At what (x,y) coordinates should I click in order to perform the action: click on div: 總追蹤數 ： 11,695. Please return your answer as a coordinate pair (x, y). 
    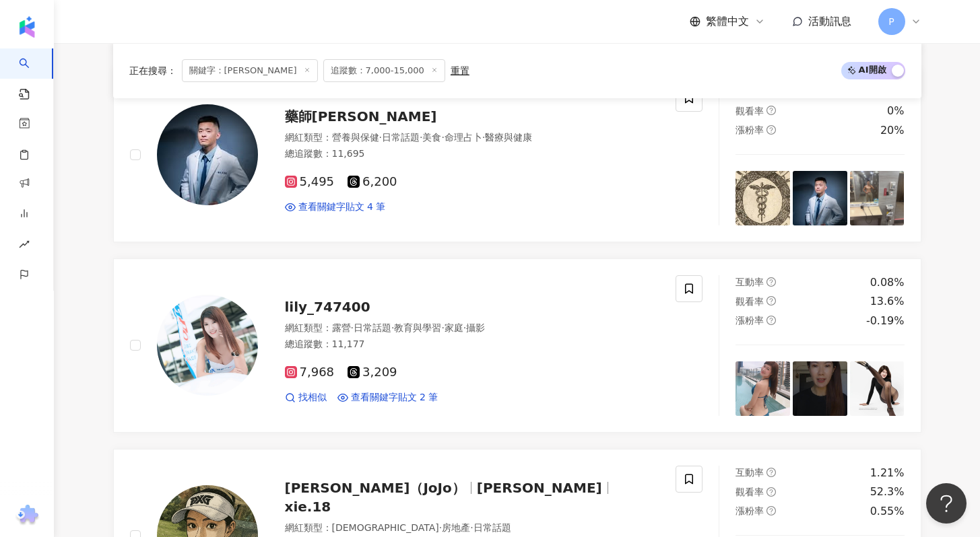
    Looking at the image, I should click on (472, 154).